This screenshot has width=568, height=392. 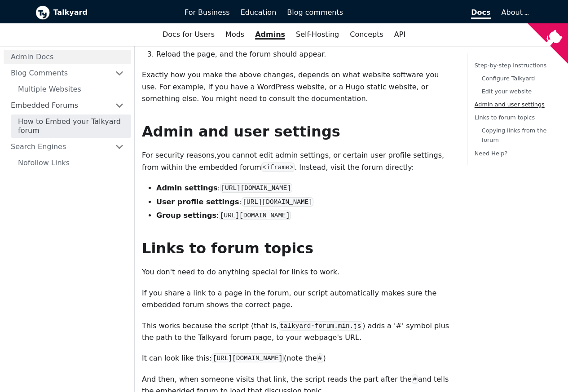 I want to click on a: Need Help?, so click(x=491, y=153).